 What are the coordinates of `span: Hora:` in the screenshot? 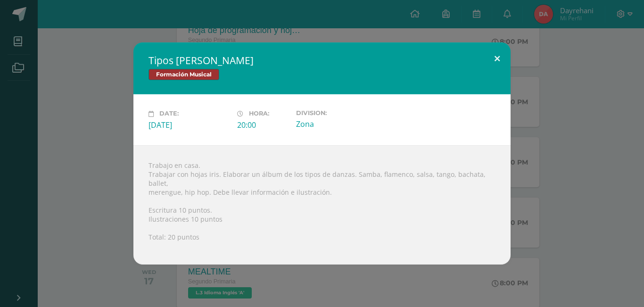 It's located at (259, 114).